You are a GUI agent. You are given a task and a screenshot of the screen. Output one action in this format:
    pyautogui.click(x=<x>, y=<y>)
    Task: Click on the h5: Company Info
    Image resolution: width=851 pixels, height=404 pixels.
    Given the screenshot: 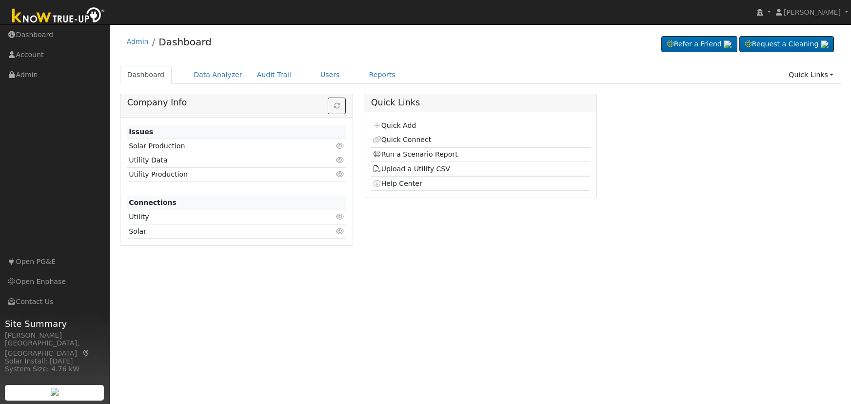 What is the action you would take?
    pyautogui.click(x=236, y=102)
    